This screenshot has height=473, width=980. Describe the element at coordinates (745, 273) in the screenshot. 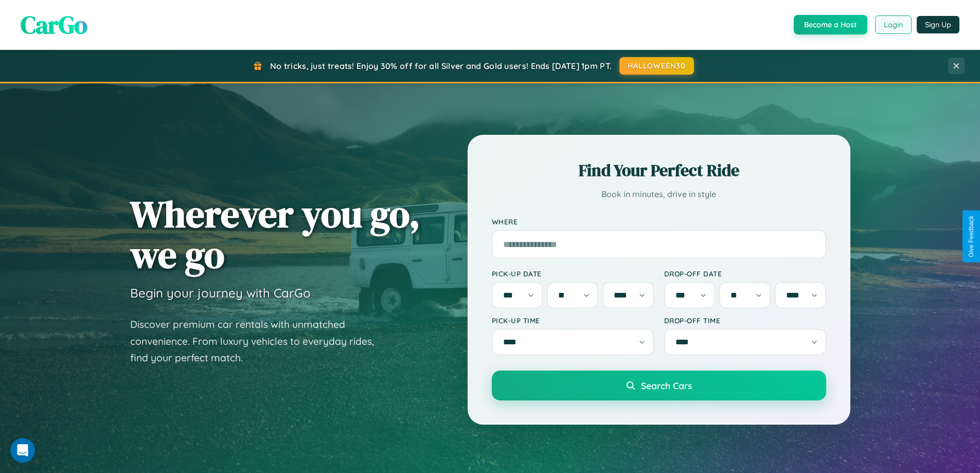

I see `label: Drop-off Date` at that location.